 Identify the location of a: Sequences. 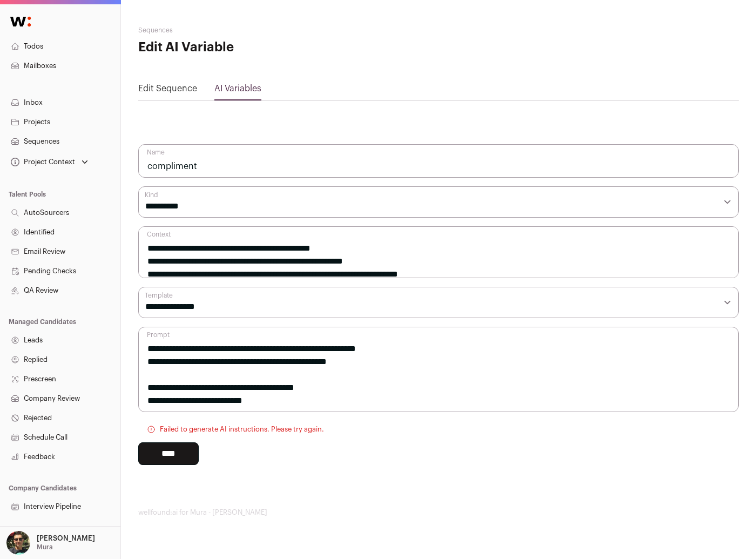
(155, 30).